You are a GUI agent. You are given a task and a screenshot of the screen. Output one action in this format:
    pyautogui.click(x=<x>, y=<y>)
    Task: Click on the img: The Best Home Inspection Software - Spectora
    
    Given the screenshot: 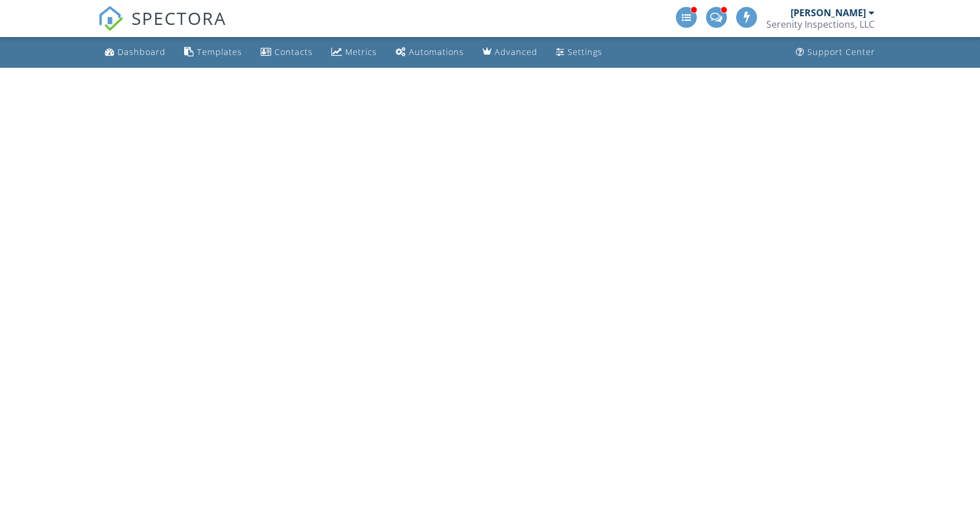 What is the action you would take?
    pyautogui.click(x=111, y=18)
    